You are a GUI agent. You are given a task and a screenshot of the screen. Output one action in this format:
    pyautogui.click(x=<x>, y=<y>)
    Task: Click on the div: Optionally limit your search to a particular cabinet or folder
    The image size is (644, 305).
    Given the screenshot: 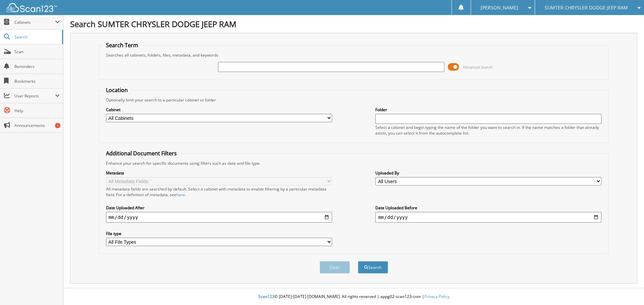 What is the action you would take?
    pyautogui.click(x=354, y=100)
    